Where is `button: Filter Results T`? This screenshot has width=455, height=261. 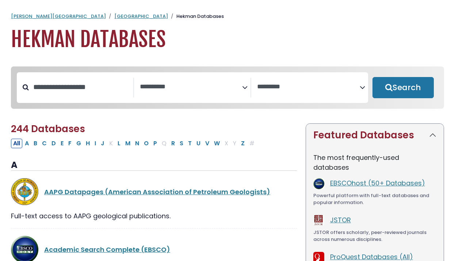 button: Filter Results T is located at coordinates (190, 143).